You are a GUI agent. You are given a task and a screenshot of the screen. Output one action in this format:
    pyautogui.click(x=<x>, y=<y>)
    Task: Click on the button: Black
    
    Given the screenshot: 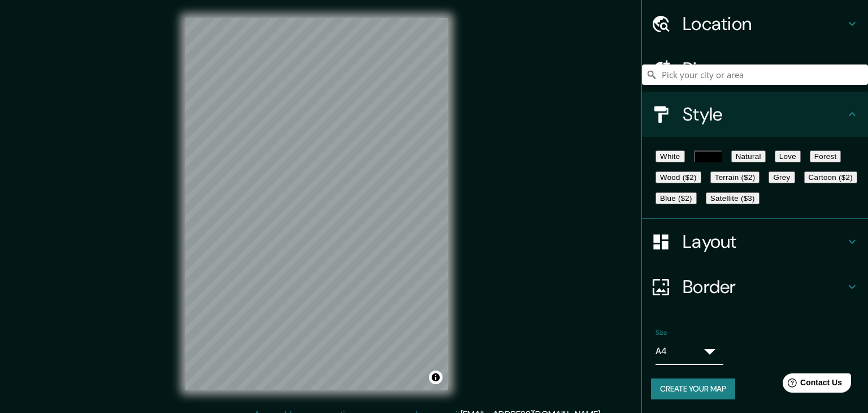 What is the action you would take?
    pyautogui.click(x=708, y=156)
    